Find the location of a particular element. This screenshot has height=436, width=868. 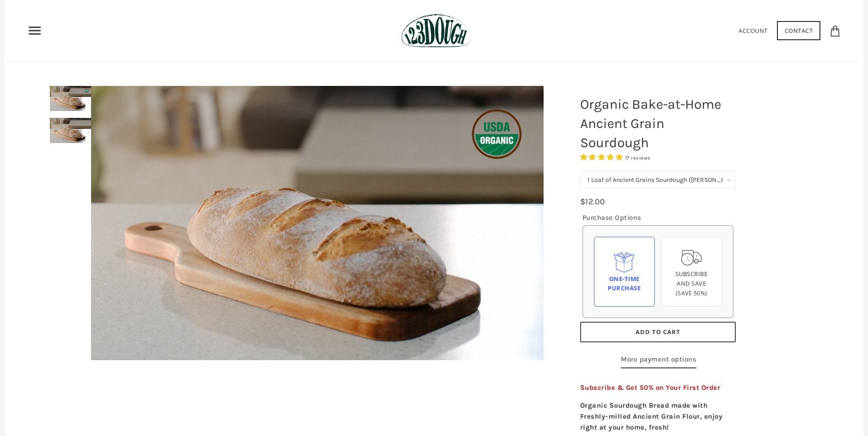

button: Add to Cart is located at coordinates (658, 332).